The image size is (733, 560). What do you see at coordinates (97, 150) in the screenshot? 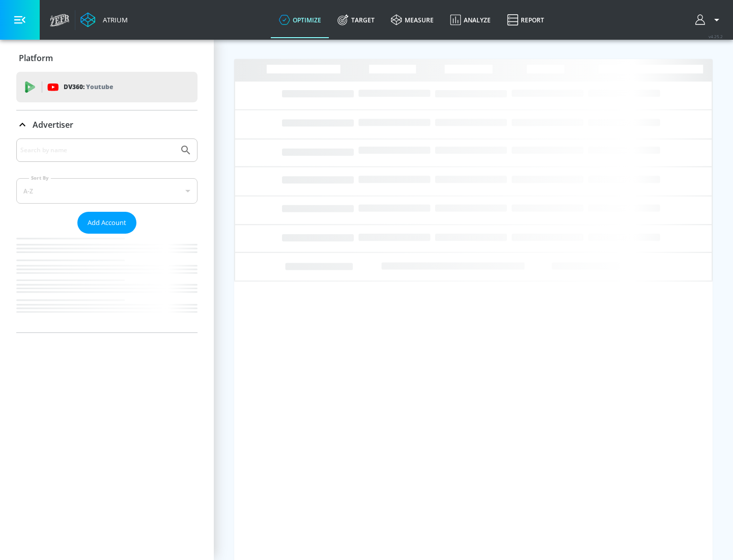
I see `input: Search by name` at bounding box center [97, 150].